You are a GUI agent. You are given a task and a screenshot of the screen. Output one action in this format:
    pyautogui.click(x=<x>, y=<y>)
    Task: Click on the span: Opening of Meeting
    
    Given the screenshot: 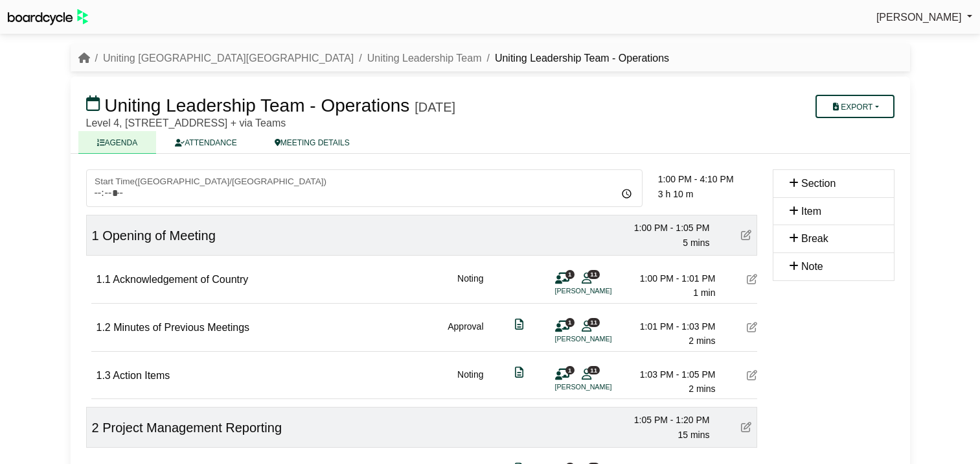 What is the action you would take?
    pyautogui.click(x=159, y=235)
    